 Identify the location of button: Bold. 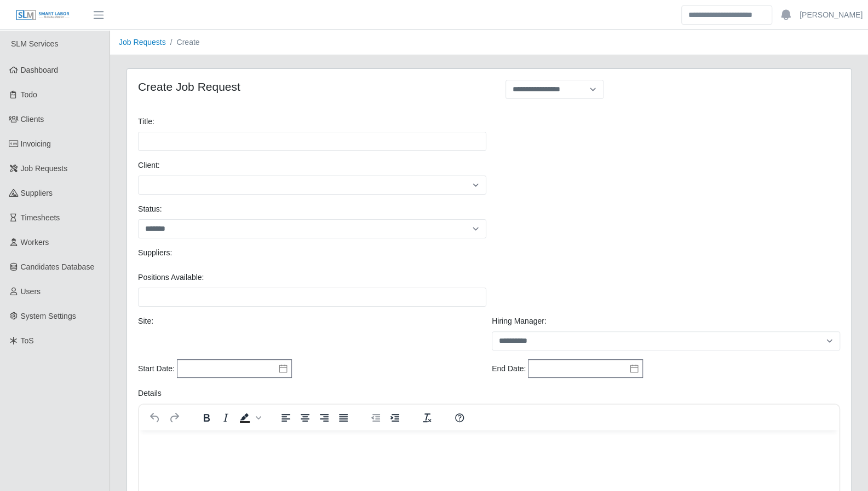
(206, 418).